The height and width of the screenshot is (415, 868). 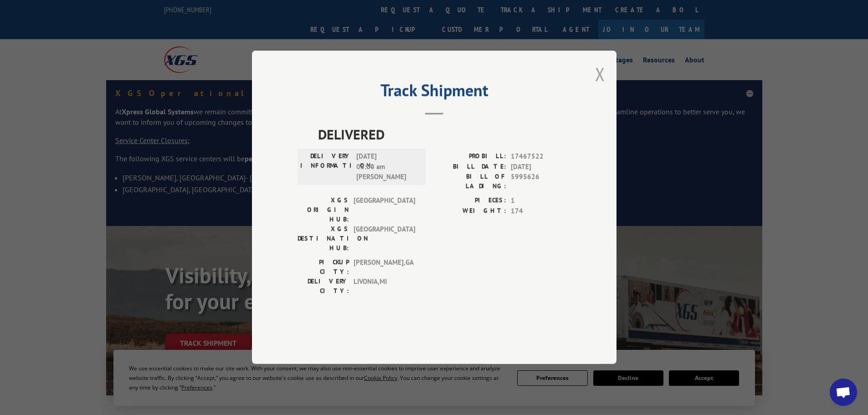 I want to click on label: BILL OF LADING:, so click(x=470, y=181).